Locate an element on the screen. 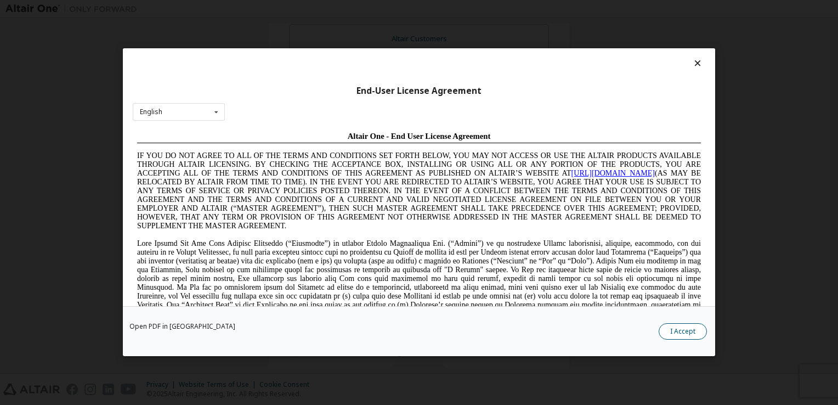  span: Altair One - End User License Agreement is located at coordinates (286, 9).